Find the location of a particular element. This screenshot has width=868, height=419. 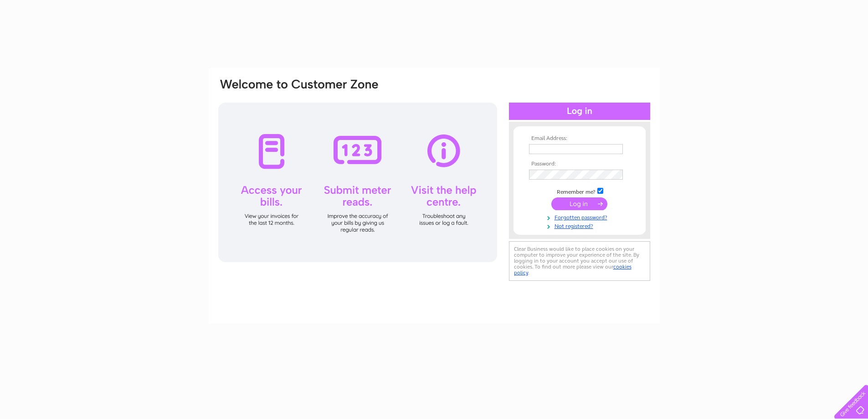

th: Password: is located at coordinates (579, 164).